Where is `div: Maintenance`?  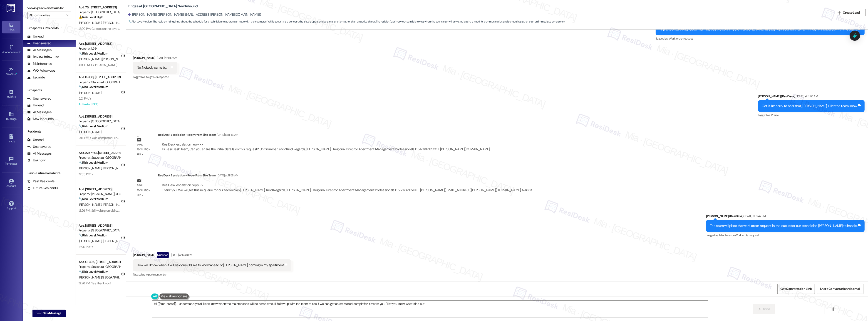 div: Maintenance is located at coordinates (40, 64).